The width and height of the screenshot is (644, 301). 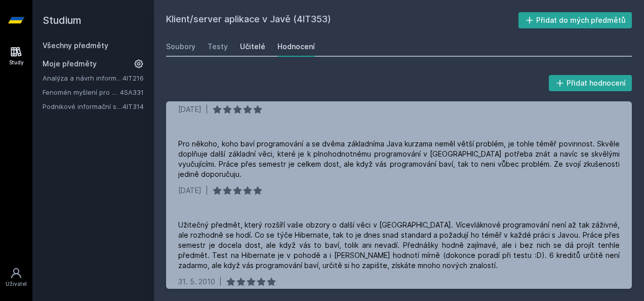 What do you see at coordinates (591, 83) in the screenshot?
I see `button: Přidat hodnocení` at bounding box center [591, 83].